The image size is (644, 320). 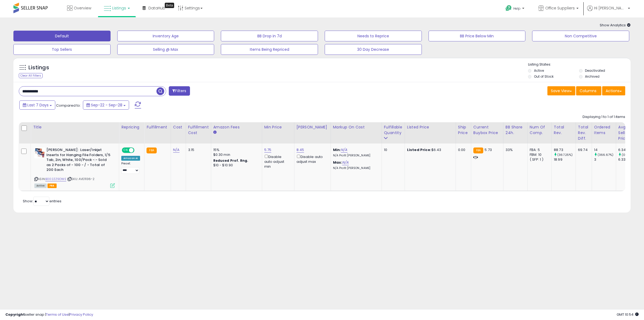 I want to click on div: Total Rev. Diff., so click(x=584, y=133).